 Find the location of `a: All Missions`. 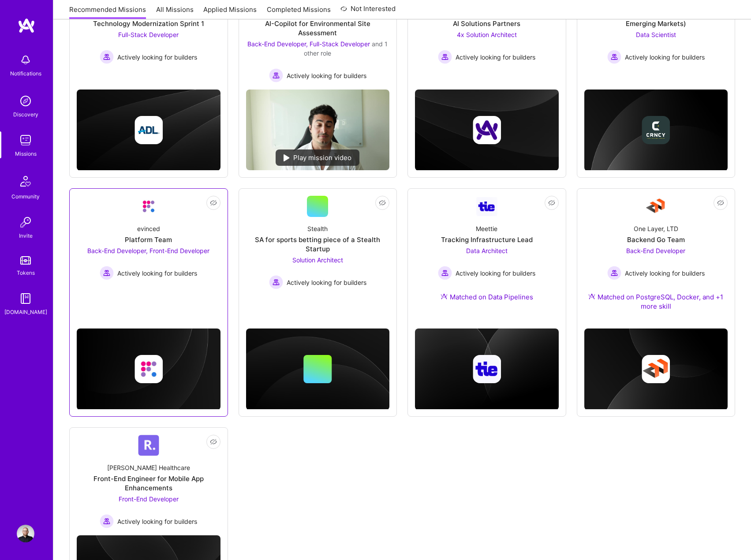

a: All Missions is located at coordinates (174, 12).